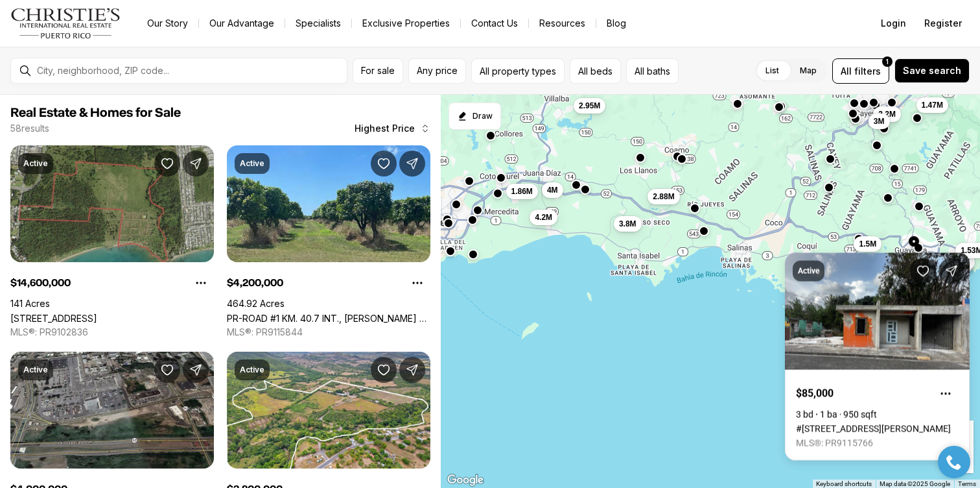 The width and height of the screenshot is (980, 488). I want to click on button: Save Property: PR-ROAD #1 KM. 40.7 INT., CINTRONA & SABANA WARD, so click(384, 164).